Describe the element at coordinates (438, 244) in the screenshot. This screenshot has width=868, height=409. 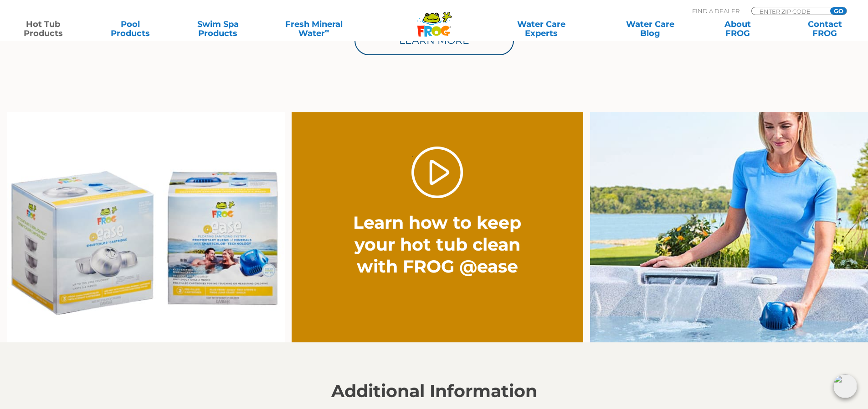
I see `h2: Learn how to keep your hot tub clean with FROG @ease` at that location.